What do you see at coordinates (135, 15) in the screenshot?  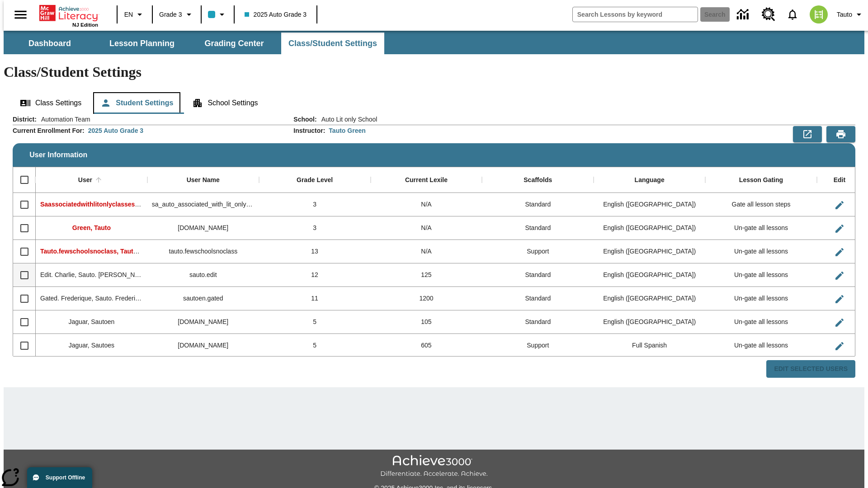 I see `button: Language: EN, Select a language` at bounding box center [135, 15].